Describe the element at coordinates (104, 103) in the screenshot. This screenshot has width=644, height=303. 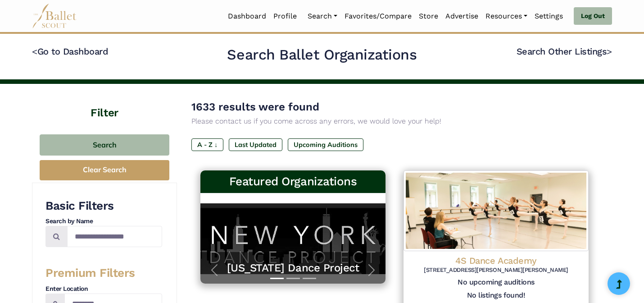
I see `h4: Filter` at that location.